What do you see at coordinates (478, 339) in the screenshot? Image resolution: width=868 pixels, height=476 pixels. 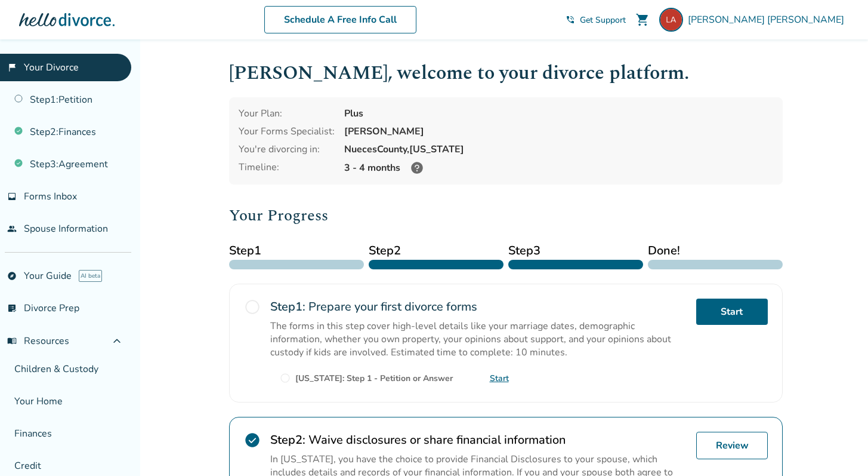 I see `p: The forms in this step cover high-level details like your marriage dates, demographic information...` at bounding box center [478, 339].